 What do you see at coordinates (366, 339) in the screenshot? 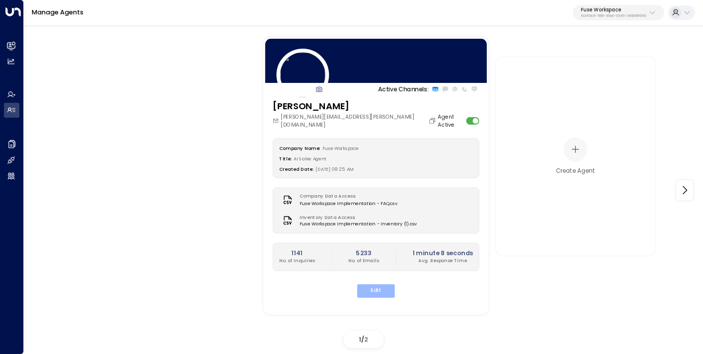
I see `span: 2` at bounding box center [366, 339].